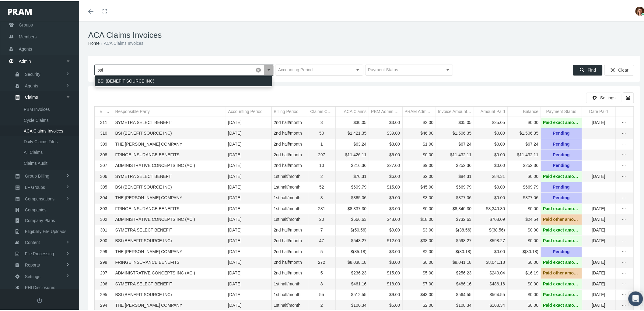 The height and width of the screenshot is (311, 644). I want to click on span: PBM Invoices, so click(37, 108).